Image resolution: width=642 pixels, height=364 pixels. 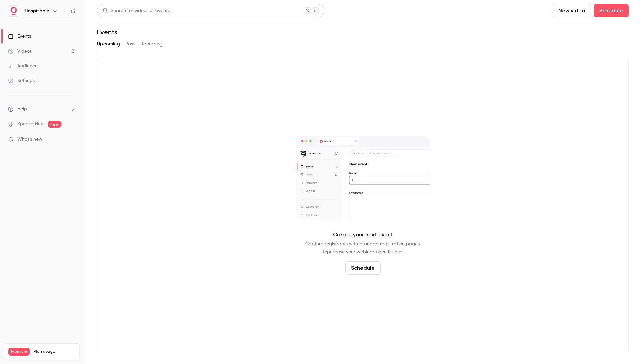 What do you see at coordinates (572, 11) in the screenshot?
I see `button: New video` at bounding box center [572, 11].